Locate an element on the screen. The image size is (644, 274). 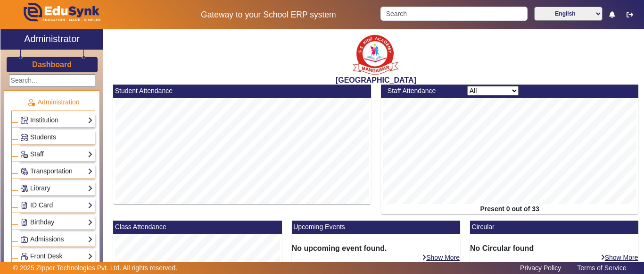
span: Students is located at coordinates (43, 137).